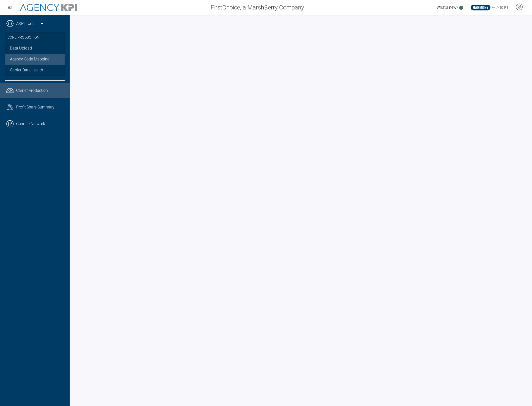 This screenshot has height=406, width=532. What do you see at coordinates (447, 7) in the screenshot?
I see `span: What's new?` at bounding box center [447, 7].